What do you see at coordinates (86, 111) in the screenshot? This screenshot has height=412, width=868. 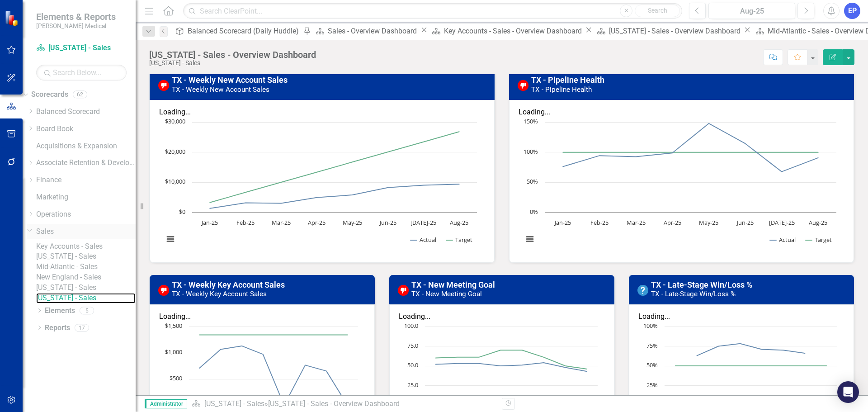 I see `a: Balanced Scorecard` at bounding box center [86, 111].